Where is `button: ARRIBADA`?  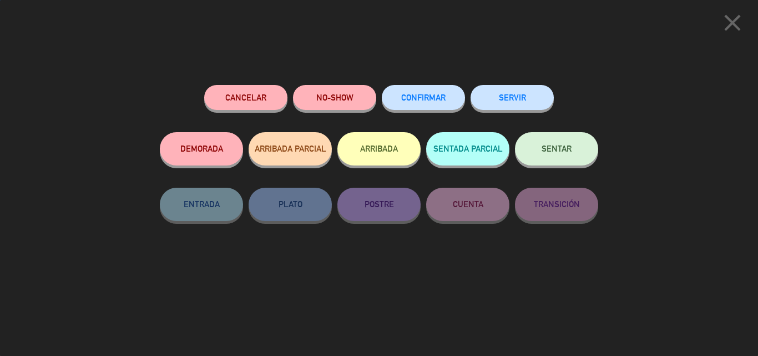 button: ARRIBADA is located at coordinates (379, 149).